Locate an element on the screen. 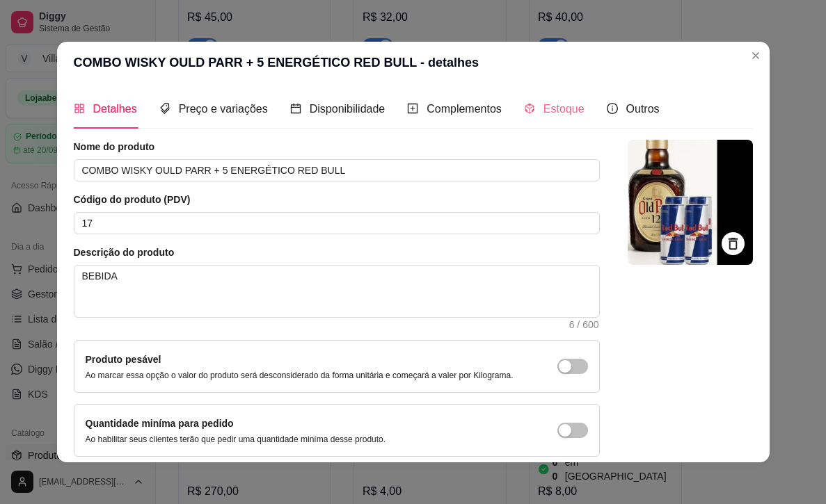  span: tags is located at coordinates (165, 109).